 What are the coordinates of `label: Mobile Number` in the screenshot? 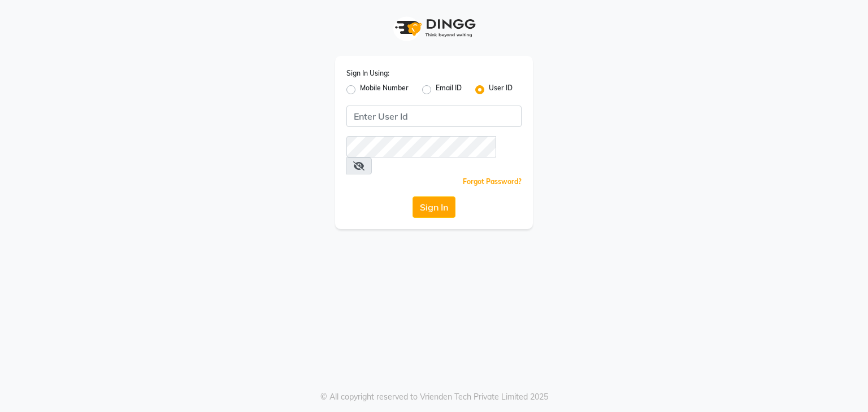 It's located at (384, 90).